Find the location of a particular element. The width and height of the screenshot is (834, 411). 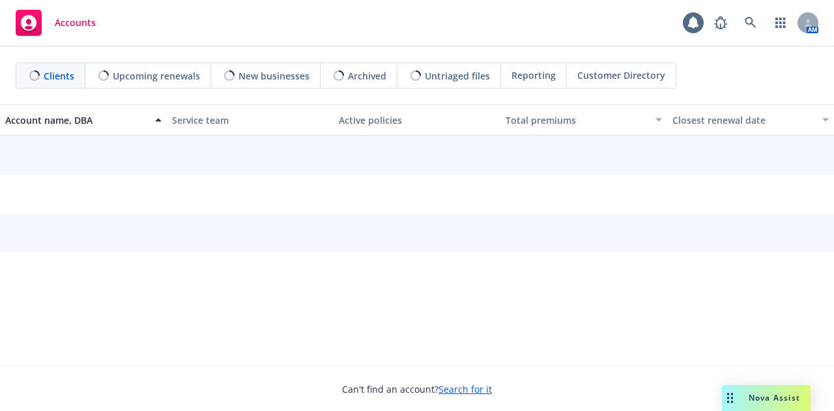

span: Upcoming renewals is located at coordinates (156, 76).